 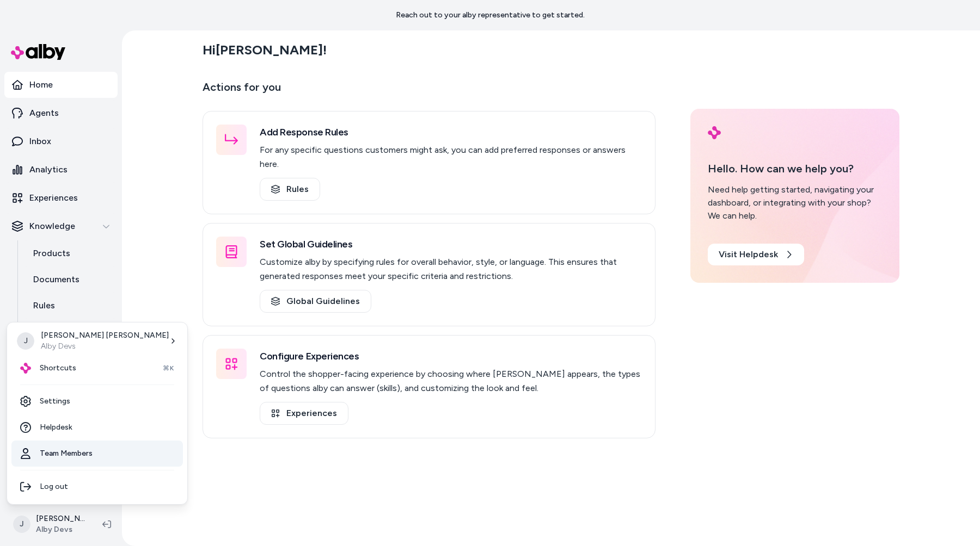 What do you see at coordinates (97, 453) in the screenshot?
I see `a: Team Members` at bounding box center [97, 453].